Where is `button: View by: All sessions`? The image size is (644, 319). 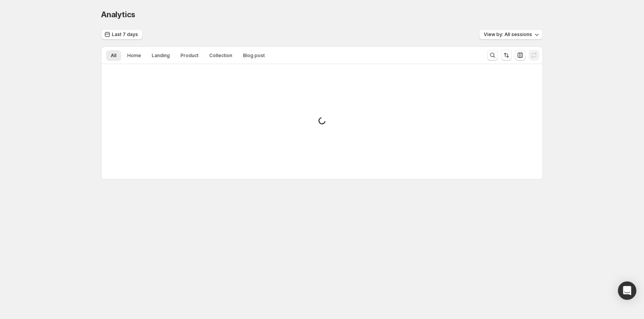 button: View by: All sessions is located at coordinates (511, 34).